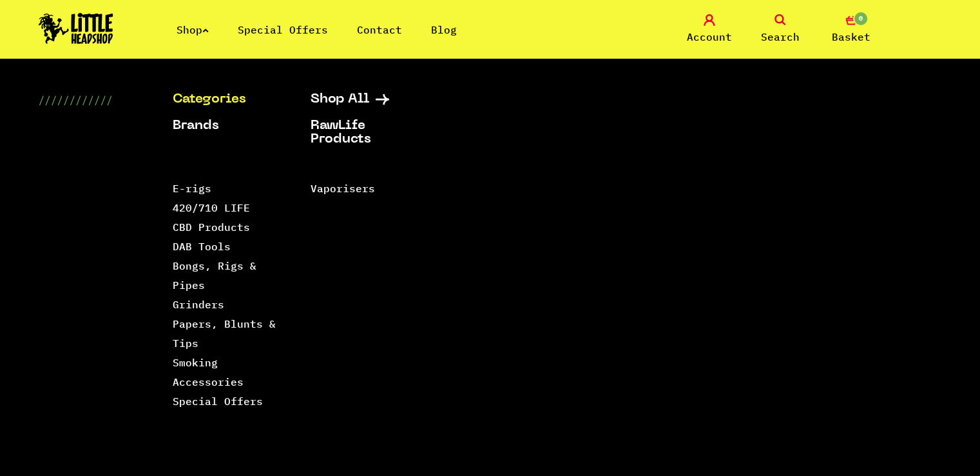 Image resolution: width=980 pixels, height=476 pixels. I want to click on span: Basket, so click(851, 37).